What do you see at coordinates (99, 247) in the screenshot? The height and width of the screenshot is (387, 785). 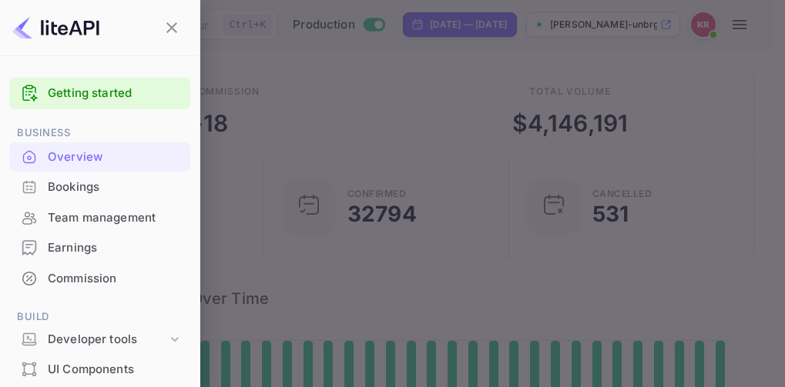 I see `a: Earnings` at bounding box center [99, 247].